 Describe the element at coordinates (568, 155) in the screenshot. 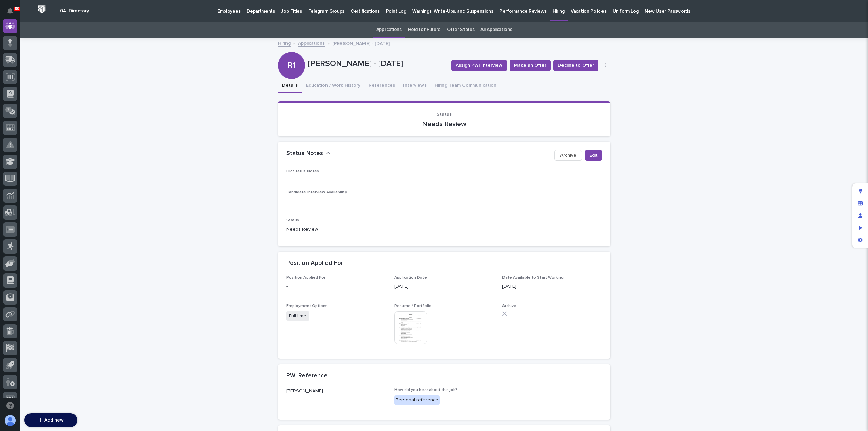

I see `button: Archive` at that location.